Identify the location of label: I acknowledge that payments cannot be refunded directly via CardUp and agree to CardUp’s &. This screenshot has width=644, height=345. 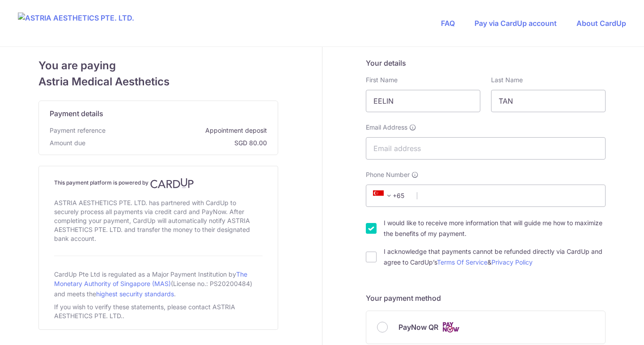
(495, 257).